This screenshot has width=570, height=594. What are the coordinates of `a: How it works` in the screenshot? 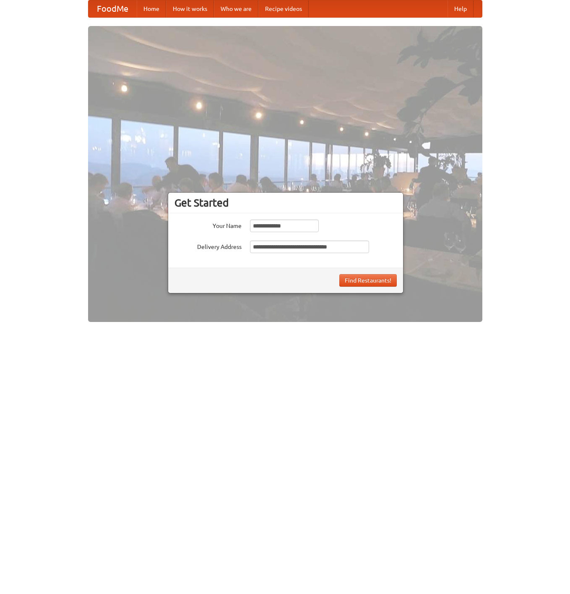 It's located at (190, 9).